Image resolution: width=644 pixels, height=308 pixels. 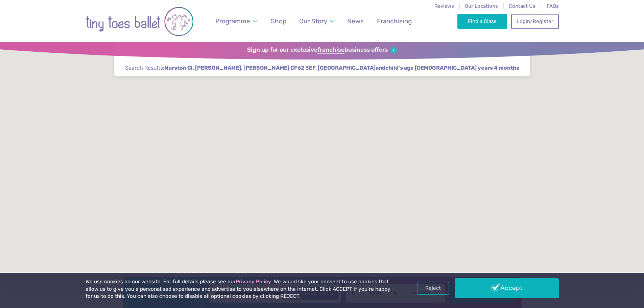 What do you see at coordinates (278, 21) in the screenshot?
I see `a: Shop` at bounding box center [278, 21].